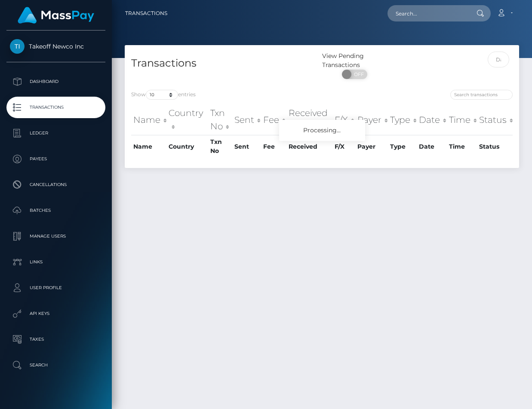  What do you see at coordinates (56, 82) in the screenshot?
I see `p: Dashboard` at bounding box center [56, 82].